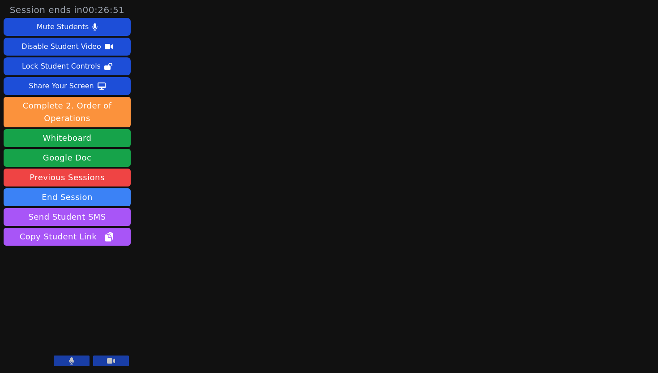  What do you see at coordinates (67, 177) in the screenshot?
I see `a: Previous Sessions` at bounding box center [67, 177].